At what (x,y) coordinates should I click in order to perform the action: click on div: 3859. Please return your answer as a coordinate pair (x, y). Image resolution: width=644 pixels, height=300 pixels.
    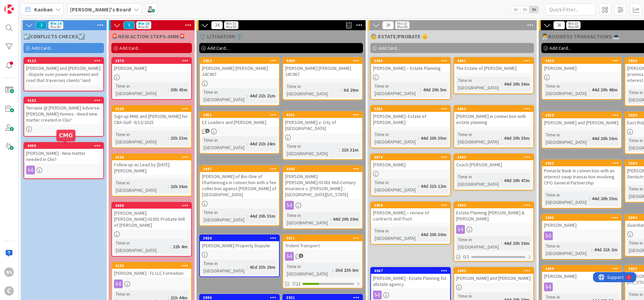
    Looking at the image, I should click on (581, 115).